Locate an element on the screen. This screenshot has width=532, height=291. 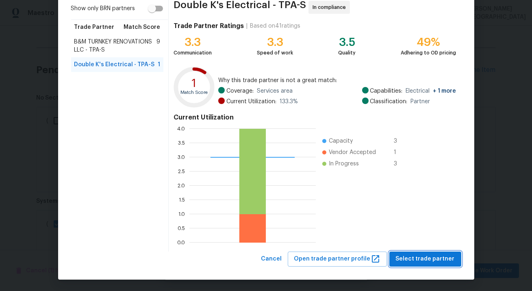
span: + 1 more is located at coordinates (445, 91).